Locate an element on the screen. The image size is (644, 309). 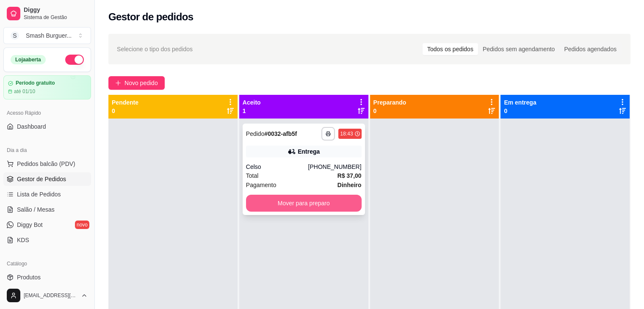
a: Salão / Mesas is located at coordinates (47, 209).